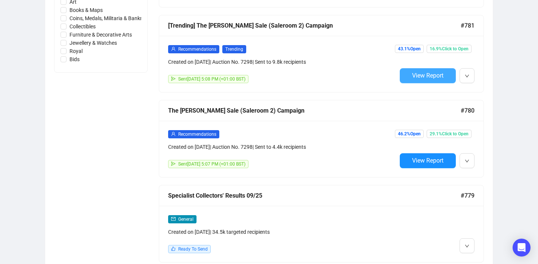 Image resolution: width=538 pixels, height=264 pixels. What do you see at coordinates (409, 134) in the screenshot?
I see `span: 46.2% Open` at bounding box center [409, 134].